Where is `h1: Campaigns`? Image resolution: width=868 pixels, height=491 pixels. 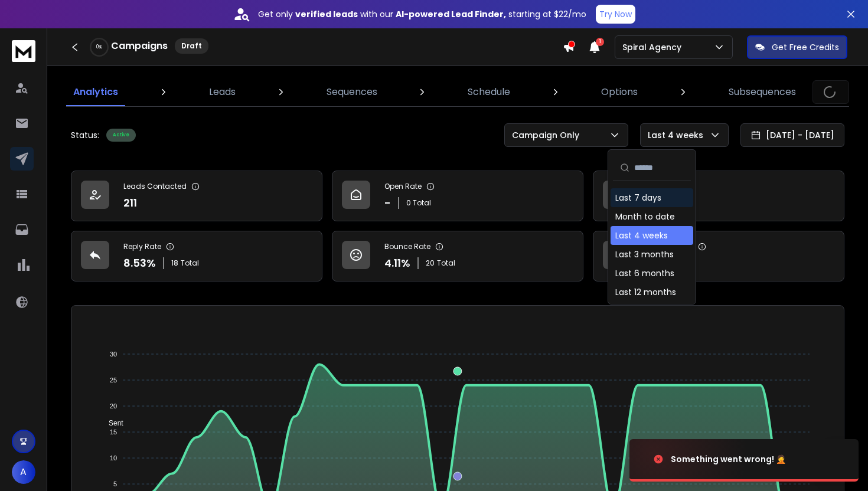 h1: Campaigns is located at coordinates (139, 46).